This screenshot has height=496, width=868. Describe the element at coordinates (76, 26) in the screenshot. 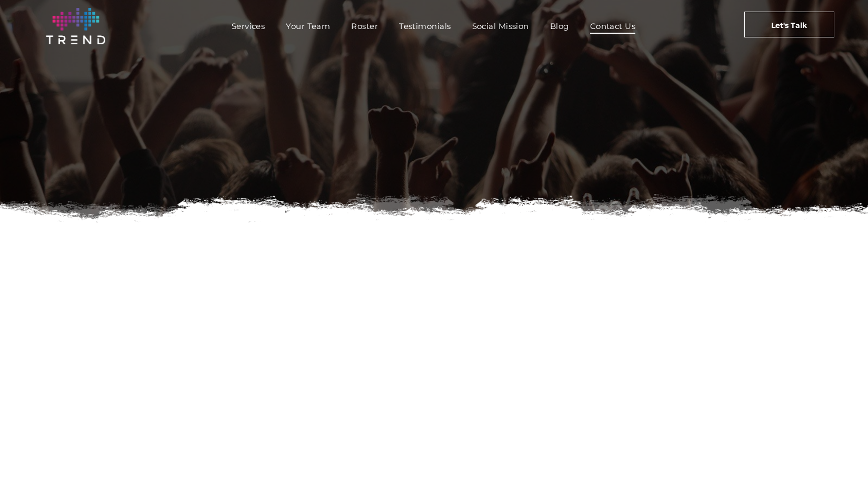

I see `img: logo` at that location.